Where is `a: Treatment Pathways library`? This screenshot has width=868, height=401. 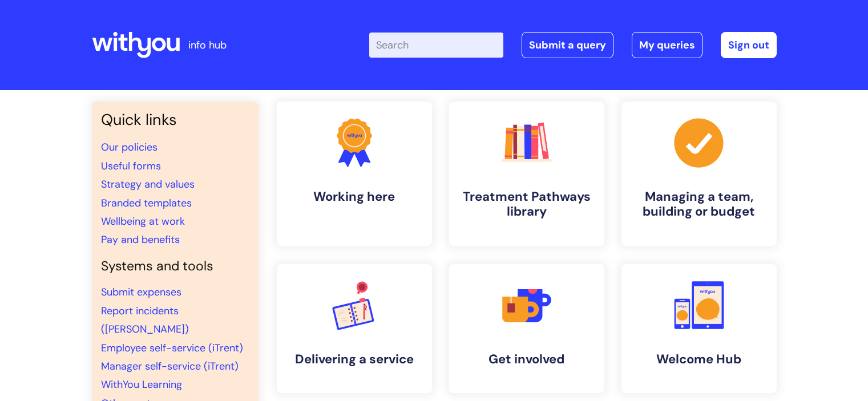 a: Treatment Pathways library is located at coordinates (527, 173).